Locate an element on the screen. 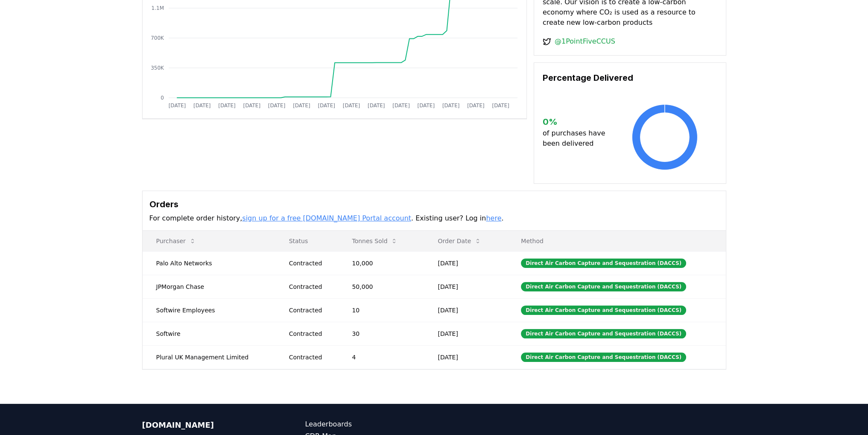  button: Purchaser is located at coordinates (176, 241).